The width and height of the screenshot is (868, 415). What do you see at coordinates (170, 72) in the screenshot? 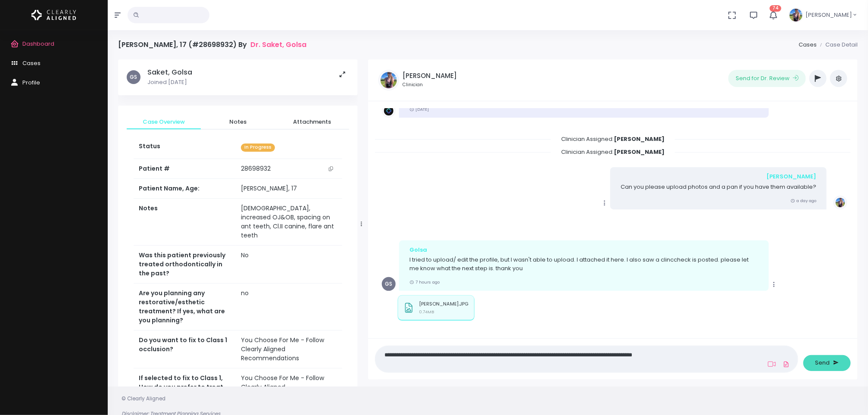
I see `h5: Saket, Golsa` at bounding box center [170, 72].